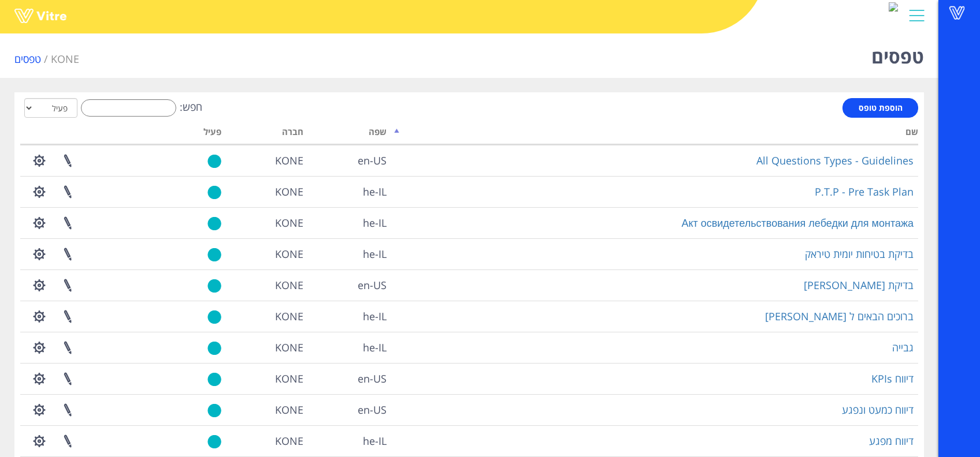  Describe the element at coordinates (878, 410) in the screenshot. I see `a: דיווח כמעט ונפגע` at that location.